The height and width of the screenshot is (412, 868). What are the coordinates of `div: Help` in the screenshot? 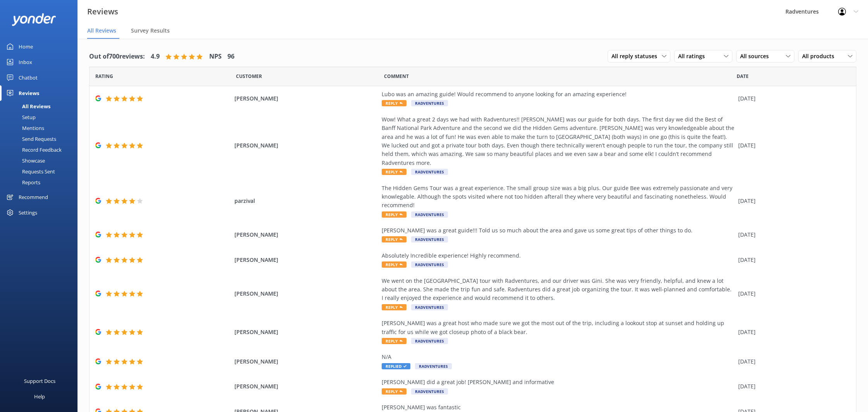 It's located at (40, 396).